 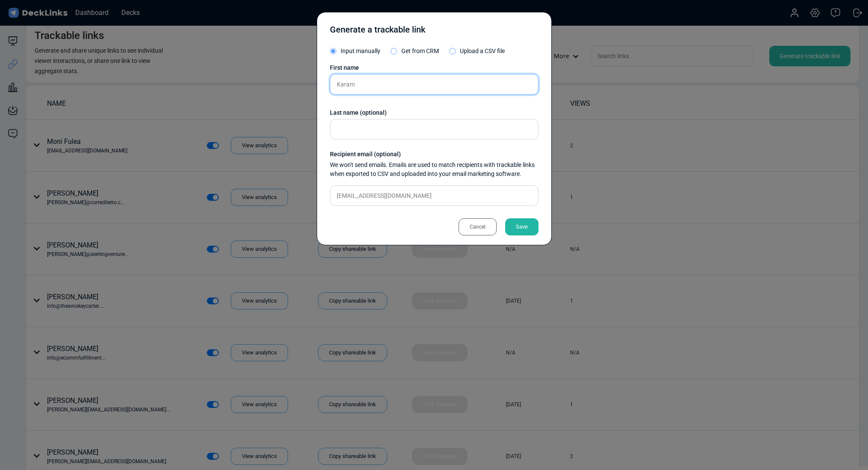 What do you see at coordinates (482, 51) in the screenshot?
I see `span: Upload a CSV file` at bounding box center [482, 51].